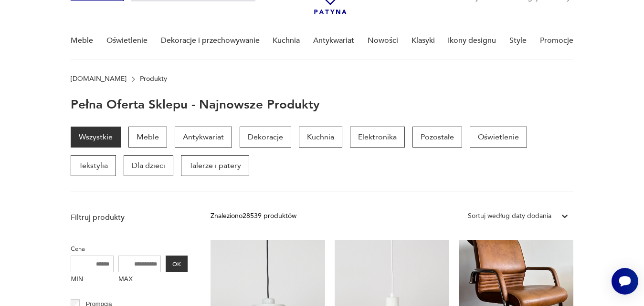 This screenshot has height=306, width=644. I want to click on a: Klasyki, so click(423, 40).